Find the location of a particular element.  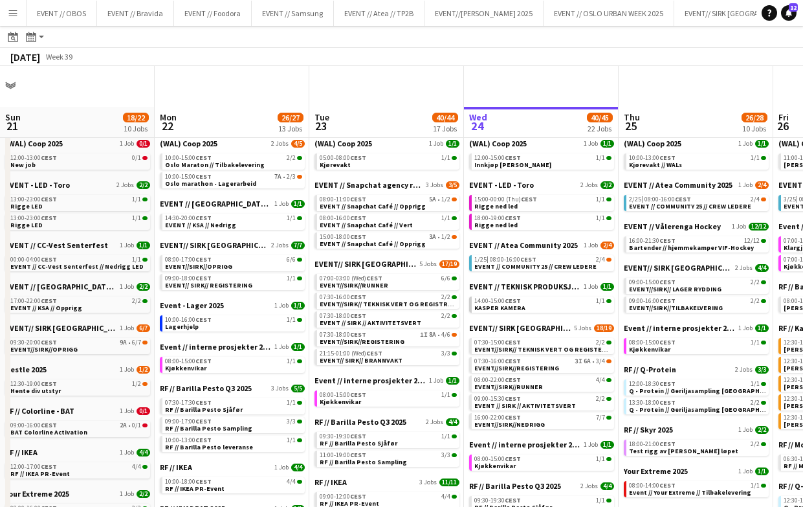

span: 00:00-04:00 is located at coordinates (34, 260).